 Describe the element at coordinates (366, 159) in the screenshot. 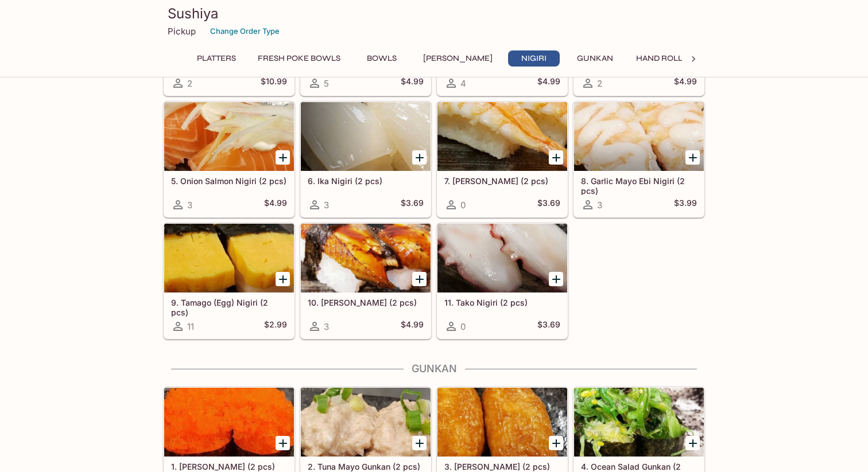

I see `a: 6. Ika Nigiri (2 pcs)3$3.69` at that location.